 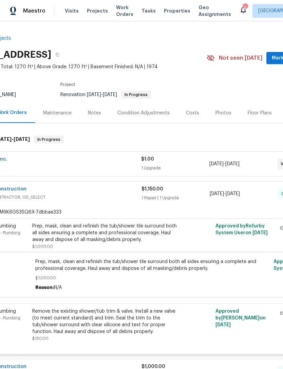 What do you see at coordinates (149, 11) in the screenshot?
I see `span: Tasks` at bounding box center [149, 11].